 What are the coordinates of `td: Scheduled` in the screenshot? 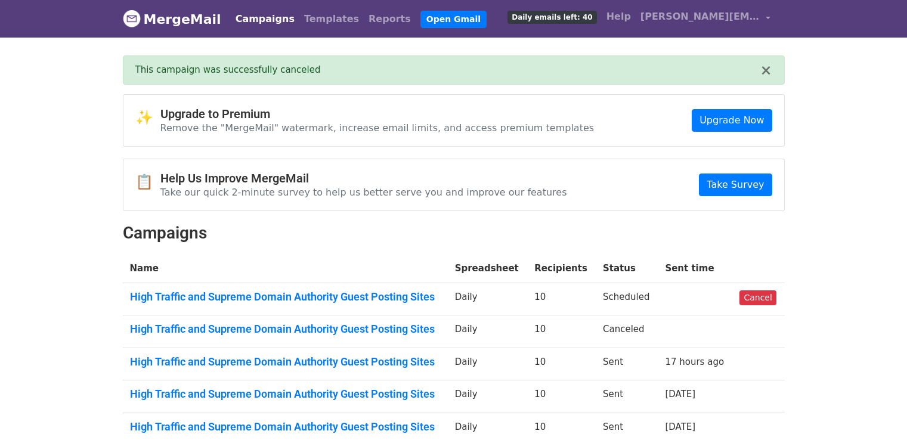 It's located at (627, 299).